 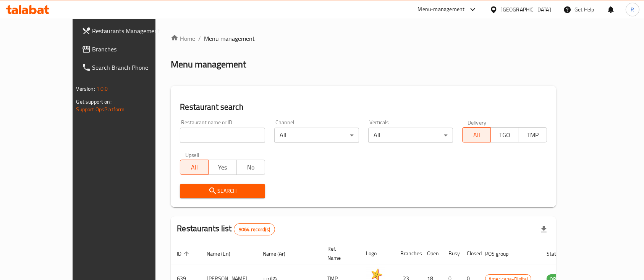 What do you see at coordinates (86, 89) in the screenshot?
I see `span: Version:` at bounding box center [86, 89].